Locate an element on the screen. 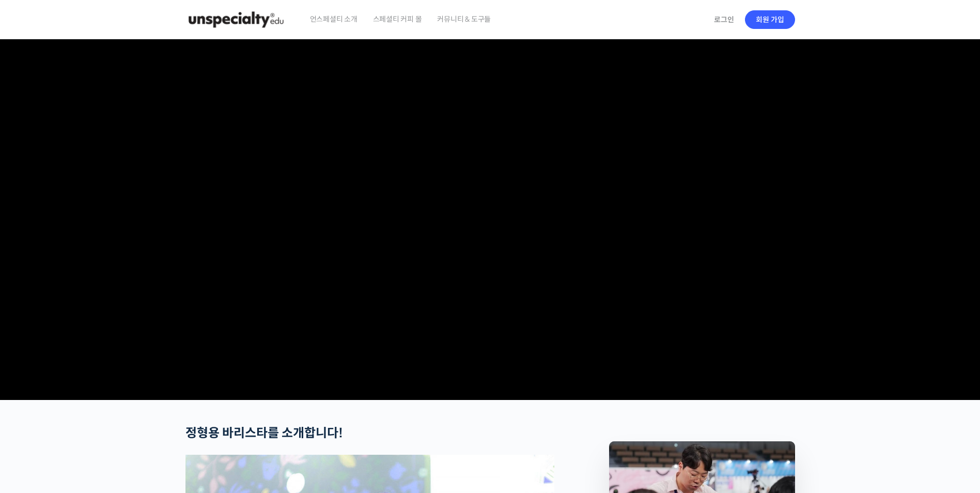  a: 회원 가입 is located at coordinates (770, 19).